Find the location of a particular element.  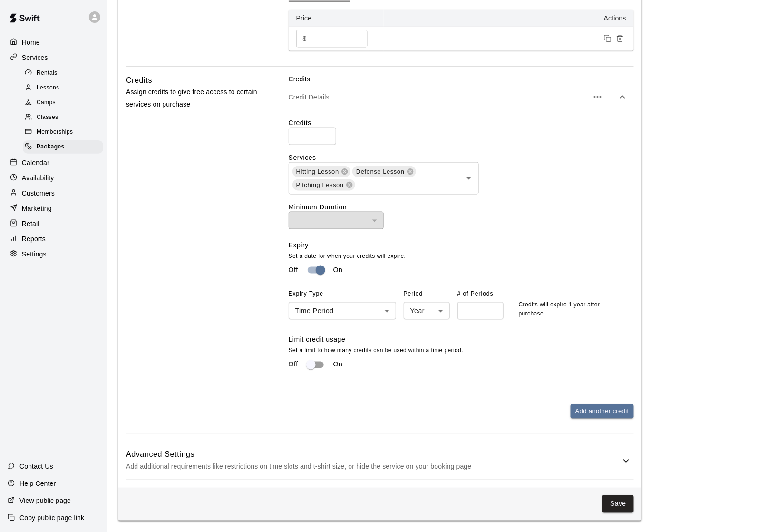

div: Retail is located at coordinates (53, 224).